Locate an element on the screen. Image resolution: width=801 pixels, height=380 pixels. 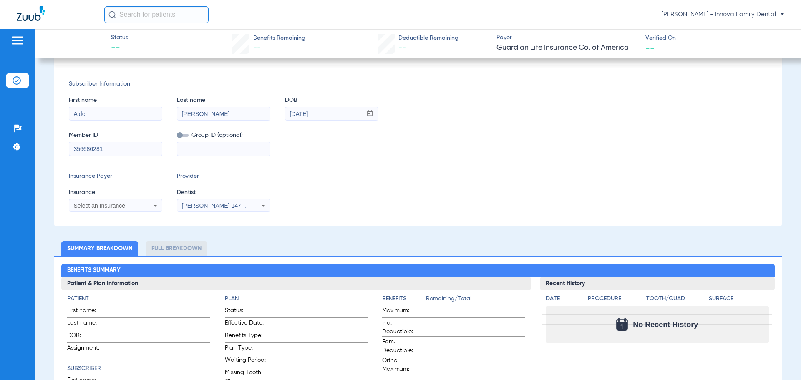
app-breakdown-title: Tooth/Quad is located at coordinates (676, 300).